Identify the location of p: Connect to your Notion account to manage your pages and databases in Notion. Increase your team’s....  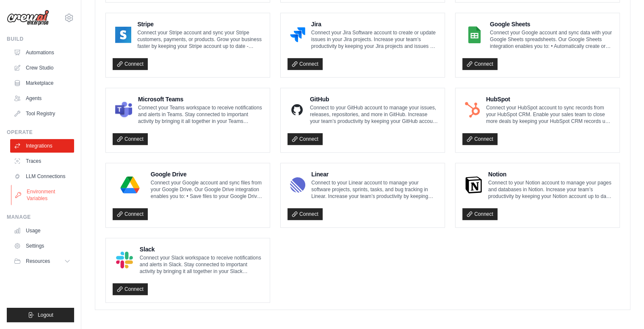
(550, 189).